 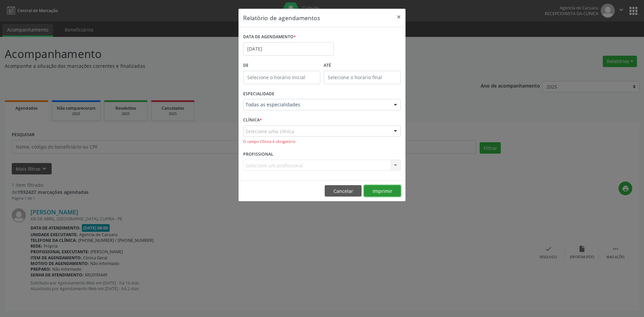 I want to click on span: Todas as especialidades, so click(x=316, y=105).